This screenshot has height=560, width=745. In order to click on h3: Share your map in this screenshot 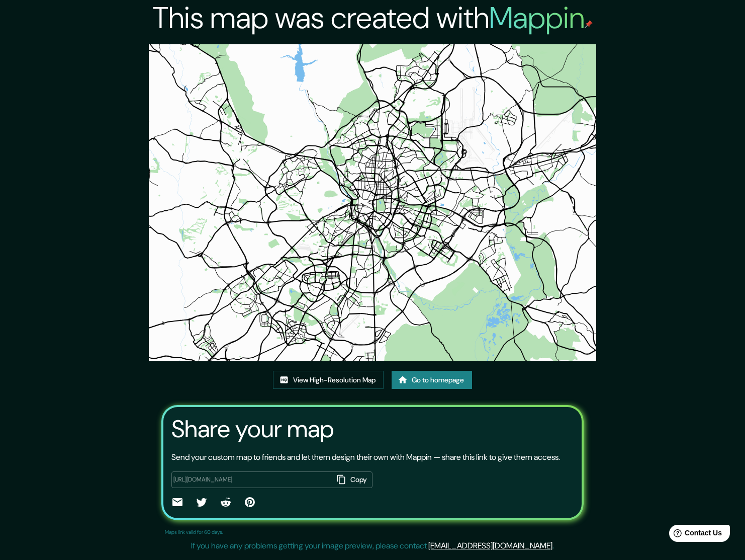, I will do `click(253, 429)`.